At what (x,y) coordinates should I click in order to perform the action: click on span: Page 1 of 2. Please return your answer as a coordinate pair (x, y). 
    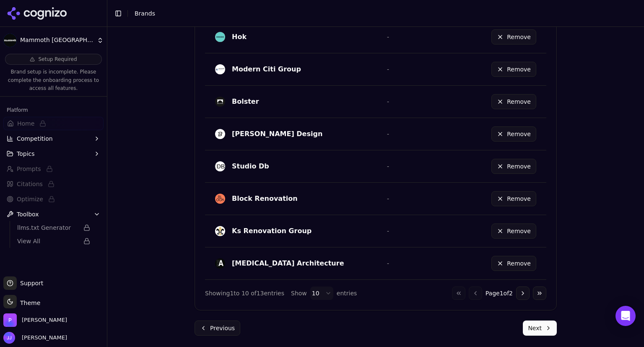
    Looking at the image, I should click on (499, 293).